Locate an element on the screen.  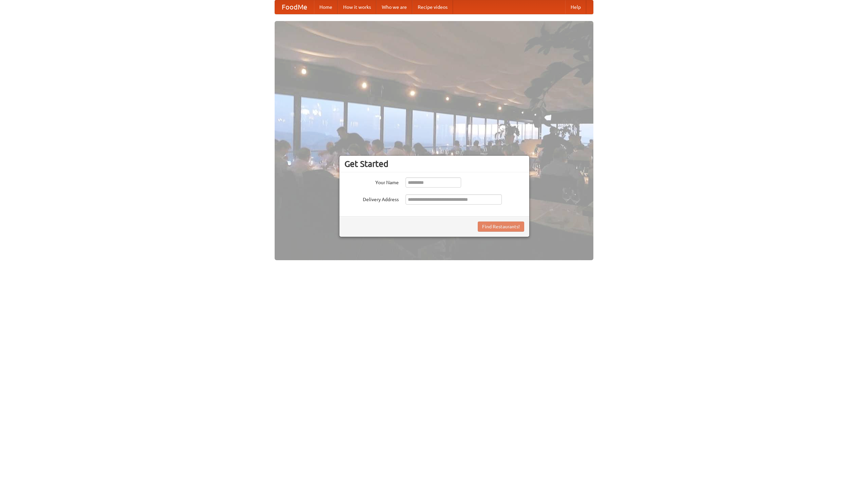
a: Recipe videos is located at coordinates (433, 7).